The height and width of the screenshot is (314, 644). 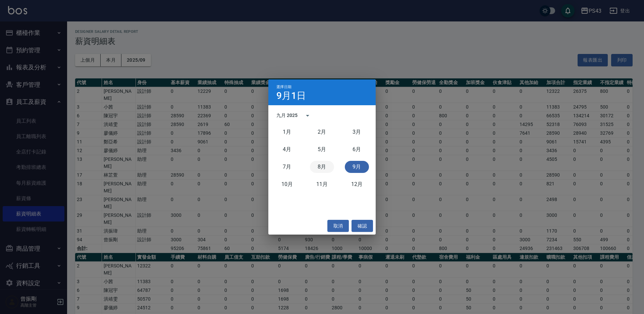 I want to click on button: 七月, so click(x=287, y=167).